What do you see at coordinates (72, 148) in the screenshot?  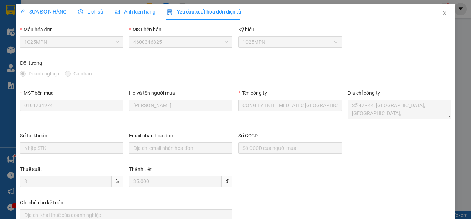 I see `input: Số tài khoản` at bounding box center [72, 148].